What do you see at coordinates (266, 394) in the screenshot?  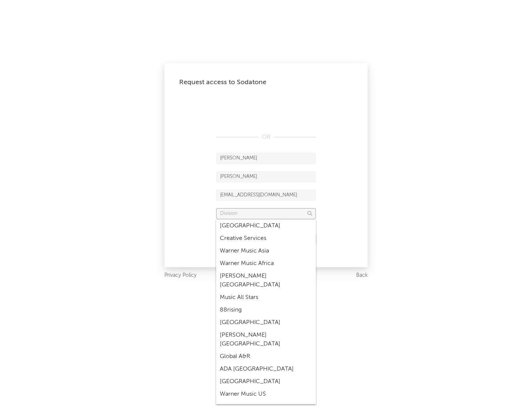 I see `div: Warner Music US` at bounding box center [266, 394].